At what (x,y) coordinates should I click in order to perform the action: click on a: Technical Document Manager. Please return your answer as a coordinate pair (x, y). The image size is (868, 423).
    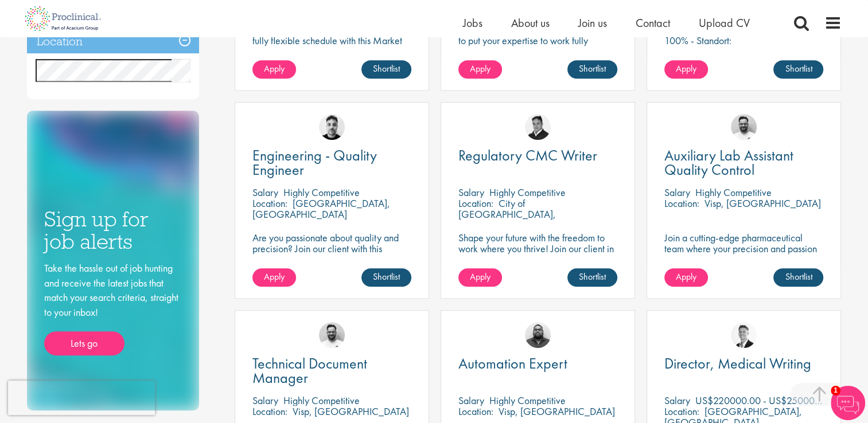
    Looking at the image, I should click on (332, 371).